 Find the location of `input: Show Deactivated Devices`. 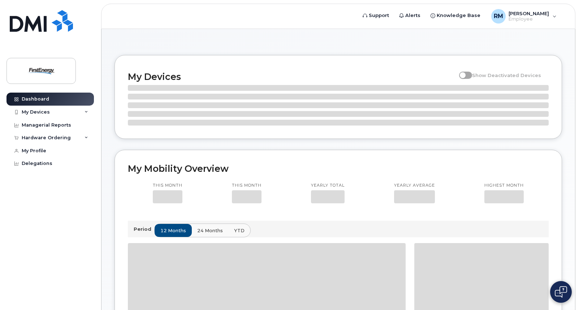

input: Show Deactivated Devices is located at coordinates (462, 71).